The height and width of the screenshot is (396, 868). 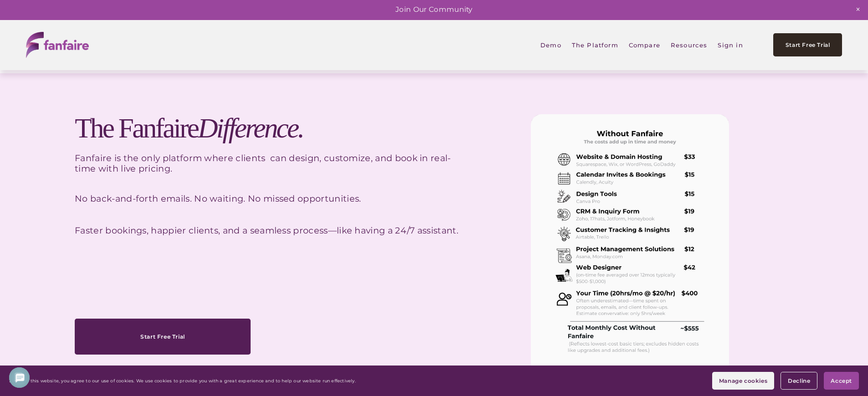 What do you see at coordinates (551, 45) in the screenshot?
I see `a: Demo` at bounding box center [551, 45].